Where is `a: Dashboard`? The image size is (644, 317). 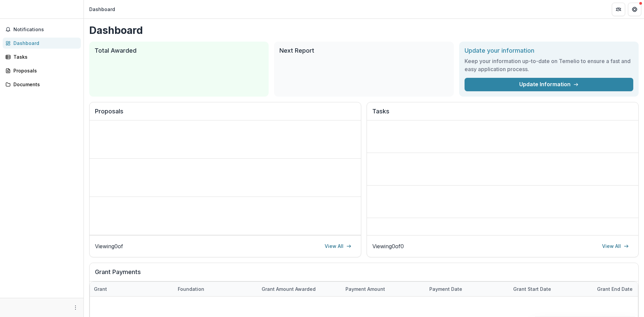
a: Dashboard is located at coordinates (42, 43).